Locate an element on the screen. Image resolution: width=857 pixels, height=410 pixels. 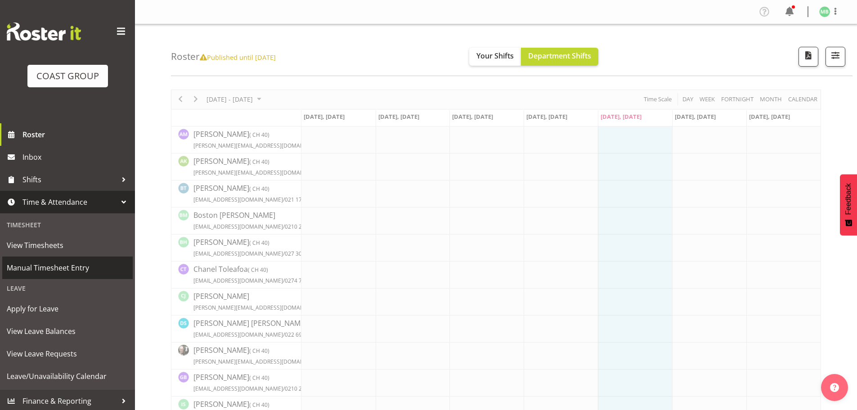
div: Leave is located at coordinates (67, 288).